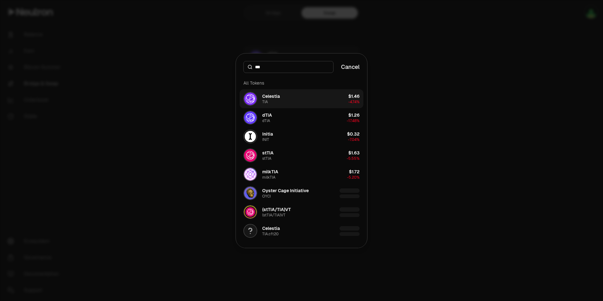 The image size is (603, 301). What do you see at coordinates (250, 174) in the screenshot?
I see `img: milkTIA Logo` at bounding box center [250, 174].